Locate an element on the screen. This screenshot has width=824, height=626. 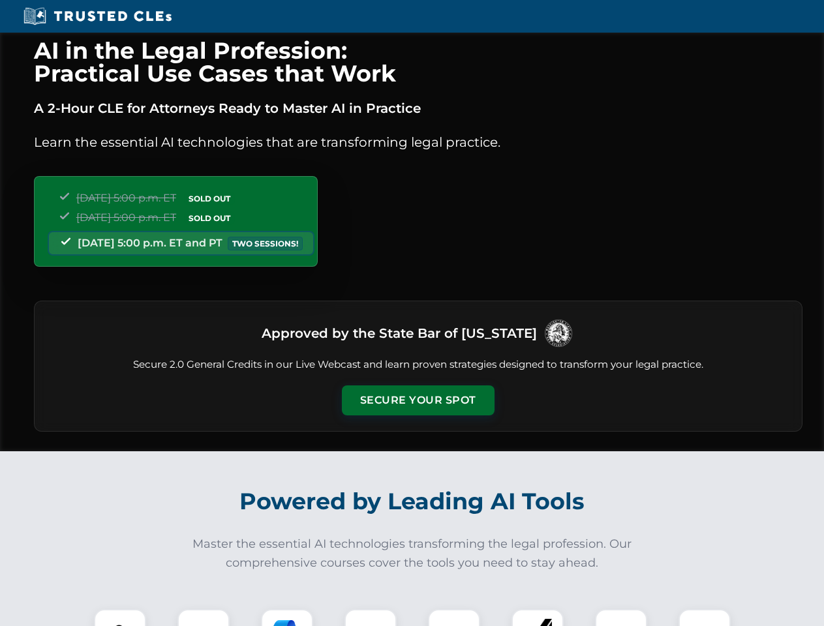
img: Trusted CLEs is located at coordinates (97, 16).